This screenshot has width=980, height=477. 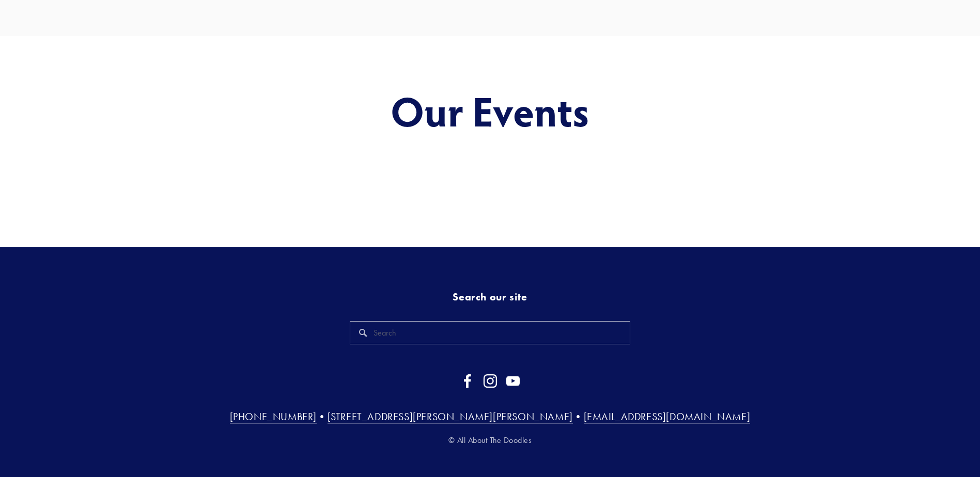 I want to click on a: Facebook, so click(x=467, y=381).